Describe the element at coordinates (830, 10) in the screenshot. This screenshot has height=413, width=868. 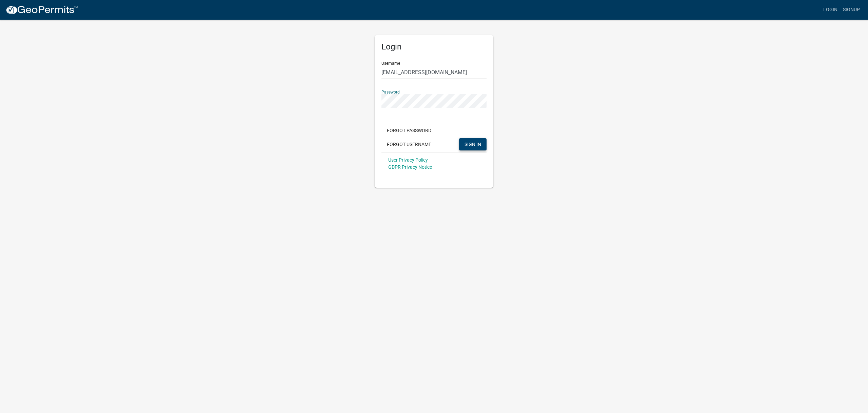
I see `a: Login` at that location.